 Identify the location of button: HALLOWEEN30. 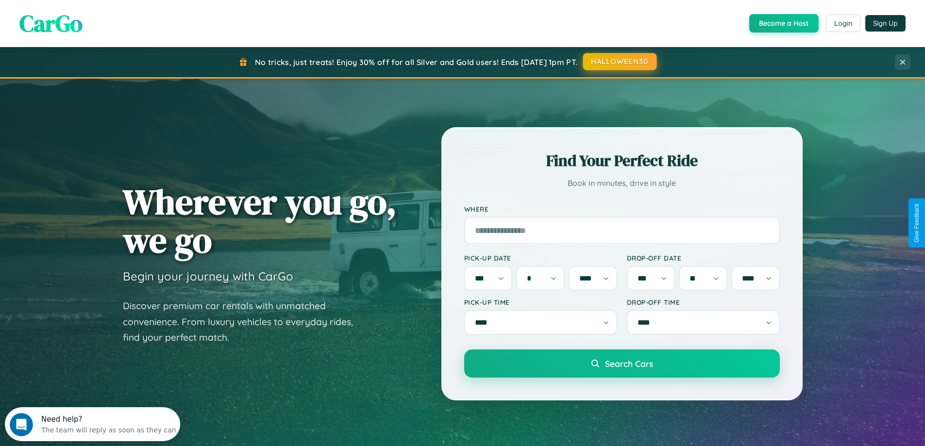
(620, 62).